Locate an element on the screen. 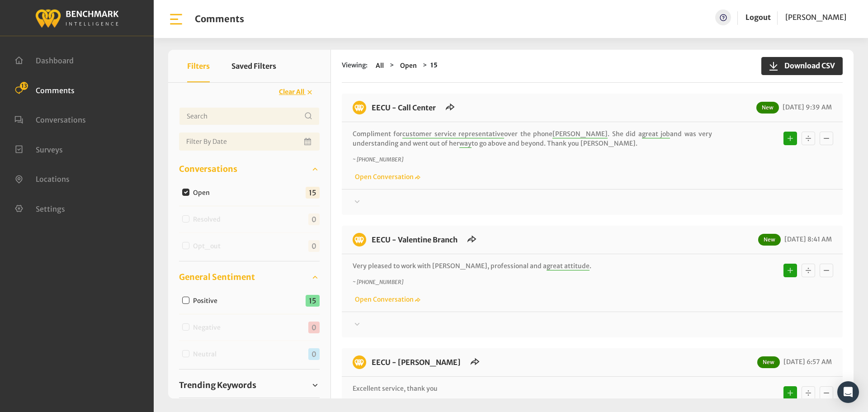 The width and height of the screenshot is (868, 412). a: Locations is located at coordinates (42, 178).